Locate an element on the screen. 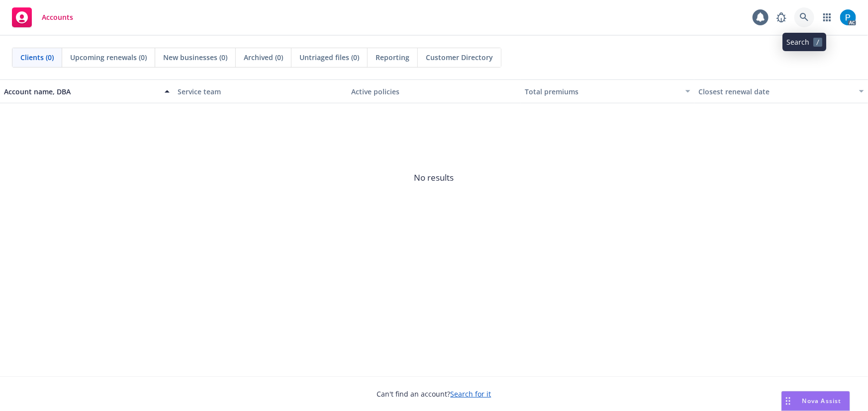 Image resolution: width=868 pixels, height=411 pixels. a: Search is located at coordinates (804, 17).